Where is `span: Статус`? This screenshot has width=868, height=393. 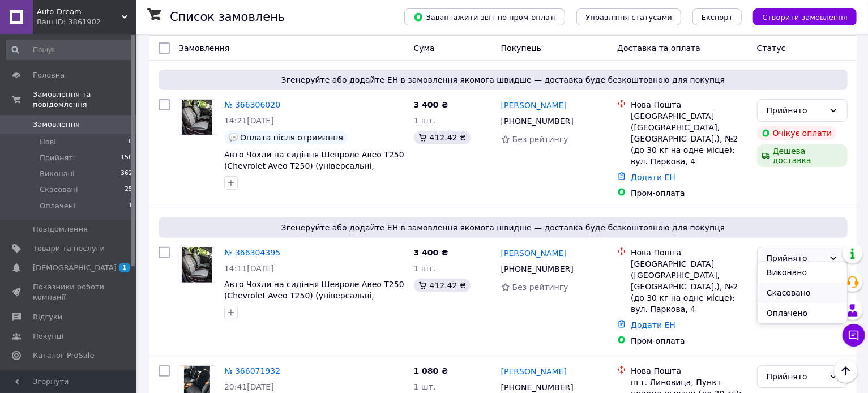
span: Статус is located at coordinates (771, 48).